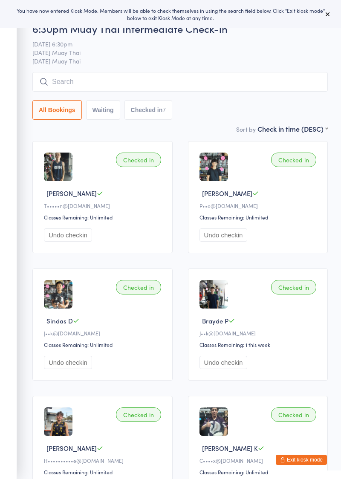 Image resolution: width=341 pixels, height=479 pixels. What do you see at coordinates (58, 167) in the screenshot?
I see `img: image1714380085.png` at bounding box center [58, 167].